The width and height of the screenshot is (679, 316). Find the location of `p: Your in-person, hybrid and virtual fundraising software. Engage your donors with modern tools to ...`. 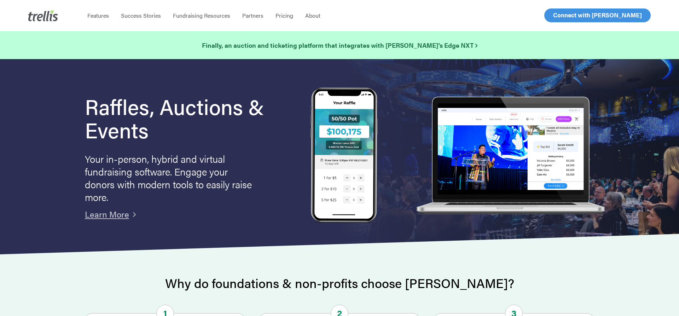

p: Your in-person, hybrid and virtual fundraising software. Engage your donors with modern tools to ... is located at coordinates (170, 178).